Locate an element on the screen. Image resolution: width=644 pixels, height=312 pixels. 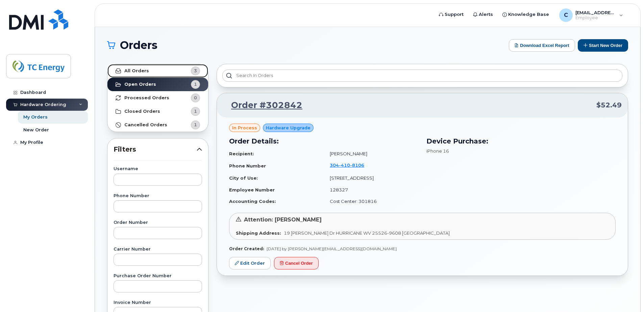
span: 8106 is located at coordinates (357, 165).